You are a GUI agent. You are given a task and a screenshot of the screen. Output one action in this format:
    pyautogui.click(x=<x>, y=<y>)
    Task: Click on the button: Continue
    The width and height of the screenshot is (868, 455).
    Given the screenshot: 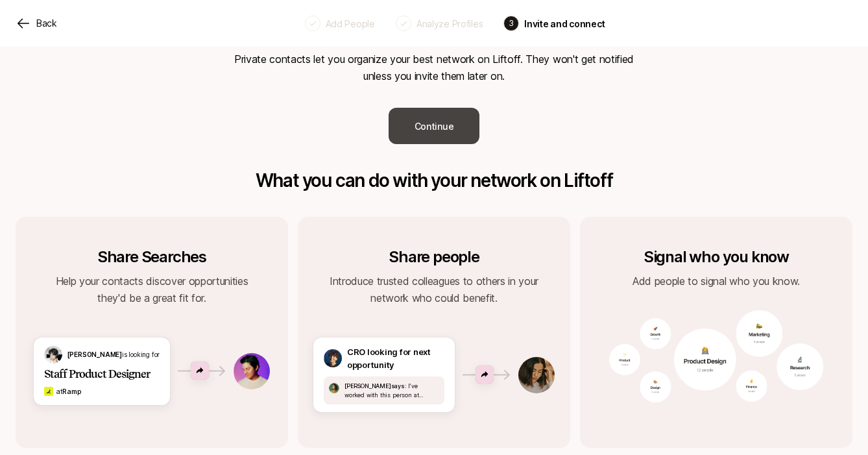 What is the action you would take?
    pyautogui.click(x=434, y=126)
    